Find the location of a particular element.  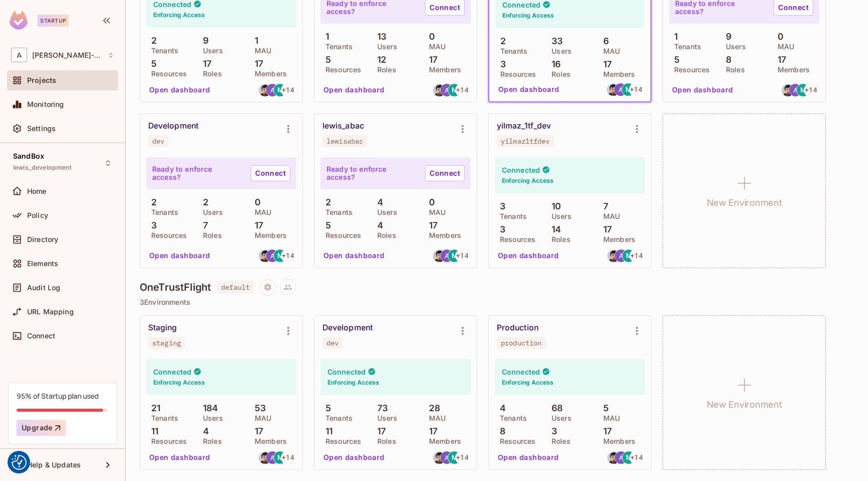

h4: OneTrustFlight is located at coordinates (175, 288).